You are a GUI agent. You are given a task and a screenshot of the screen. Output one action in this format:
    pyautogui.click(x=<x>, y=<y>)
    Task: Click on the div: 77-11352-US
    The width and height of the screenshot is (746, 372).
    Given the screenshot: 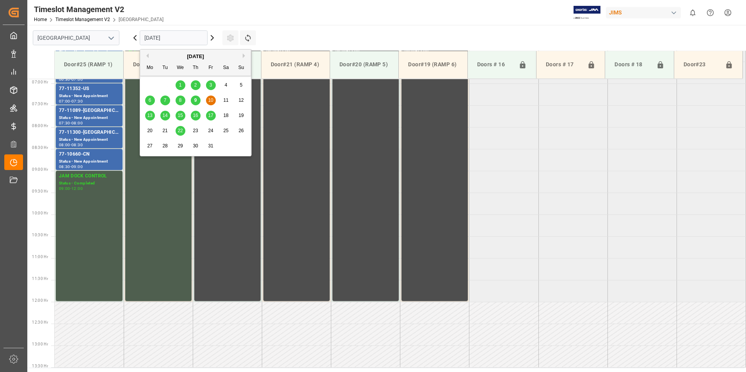 What is the action you would take?
    pyautogui.click(x=89, y=89)
    